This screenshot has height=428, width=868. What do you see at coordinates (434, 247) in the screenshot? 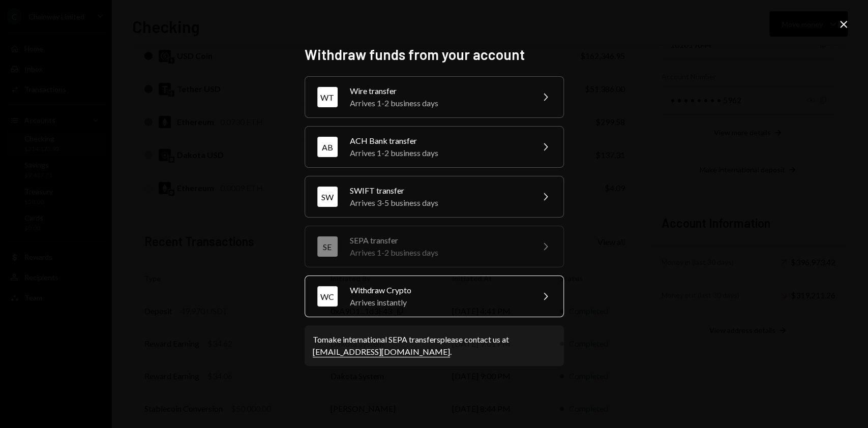
I see `button: SESEPA transferArrives 1-2 business days` at bounding box center [434, 247].